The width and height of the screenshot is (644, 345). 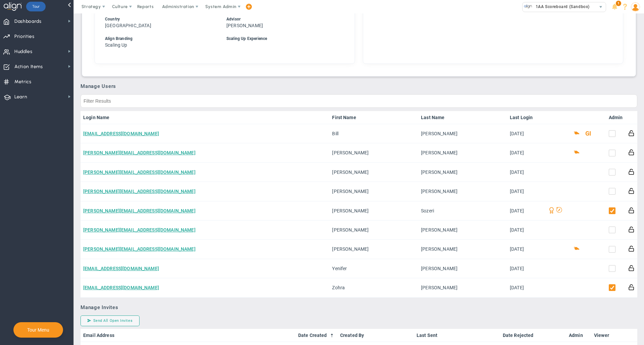 What do you see at coordinates (116, 45) in the screenshot?
I see `span: Scaling Up` at bounding box center [116, 45].